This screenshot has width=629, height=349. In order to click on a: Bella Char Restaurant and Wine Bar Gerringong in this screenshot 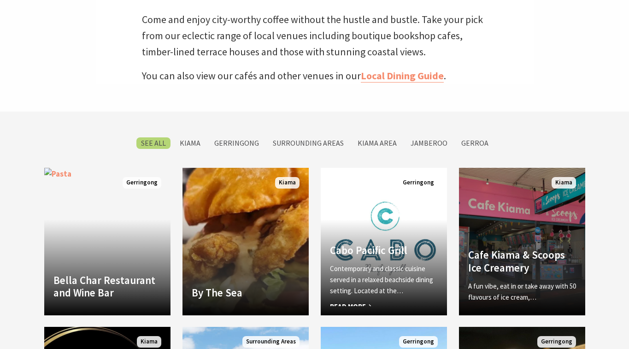, I will do `click(107, 242)`.